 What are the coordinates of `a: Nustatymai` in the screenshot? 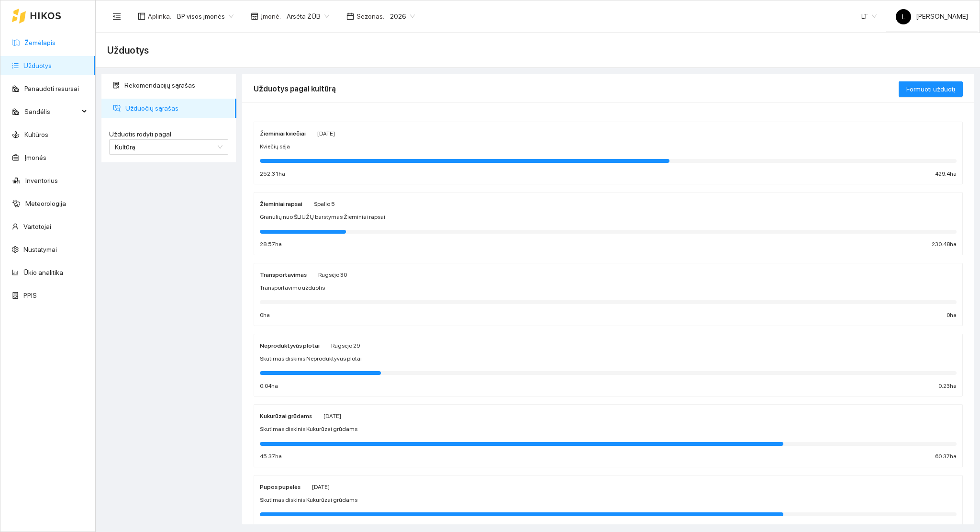 It's located at (40, 249).